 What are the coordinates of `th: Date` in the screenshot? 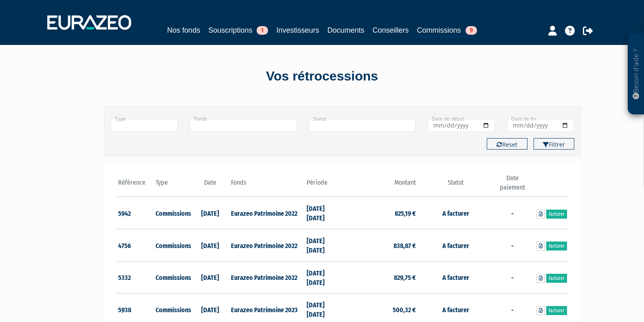 It's located at (211, 185).